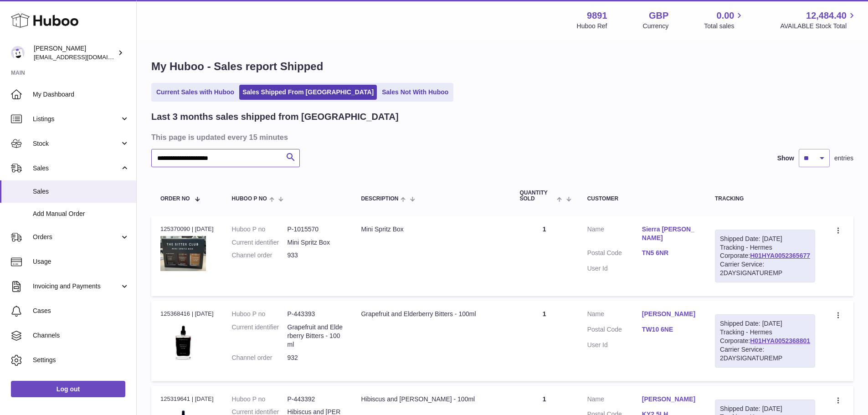 This screenshot has width=868, height=415. Describe the element at coordinates (81, 311) in the screenshot. I see `span: Cases` at that location.